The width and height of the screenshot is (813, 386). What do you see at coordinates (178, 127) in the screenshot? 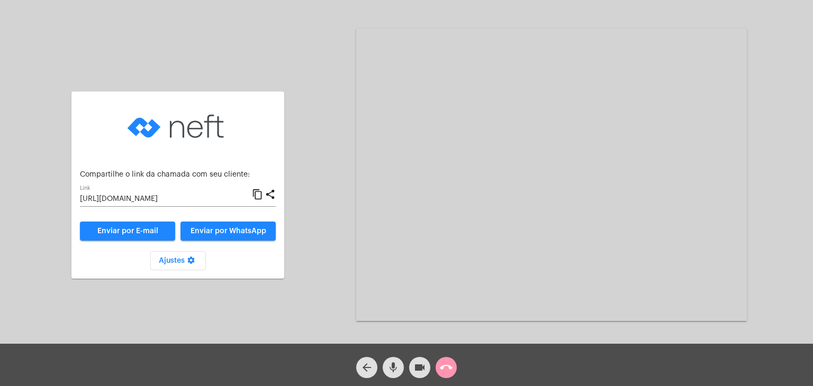
I see `img: logo-neft-novo-2.png` at bounding box center [178, 127].